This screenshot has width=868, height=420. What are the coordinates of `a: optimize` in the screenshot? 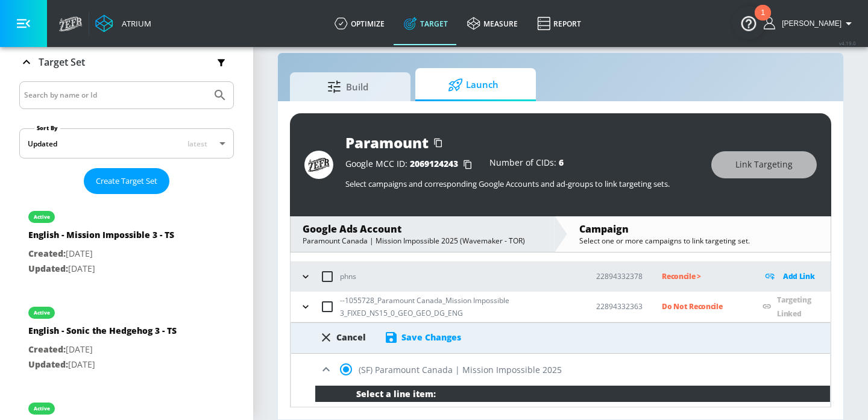 It's located at (359, 24).